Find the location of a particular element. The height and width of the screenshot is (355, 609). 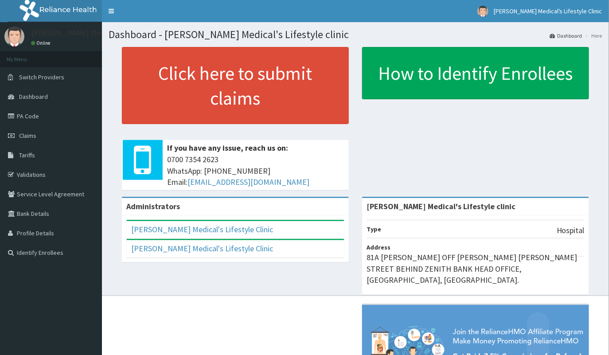

b: If you have any issue, reach us on: is located at coordinates (227, 148).